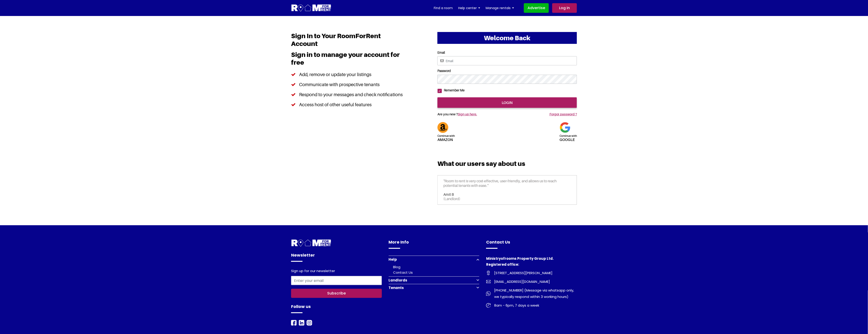 Image resolution: width=868 pixels, height=334 pixels. I want to click on a: Forgot password ?, so click(563, 114).